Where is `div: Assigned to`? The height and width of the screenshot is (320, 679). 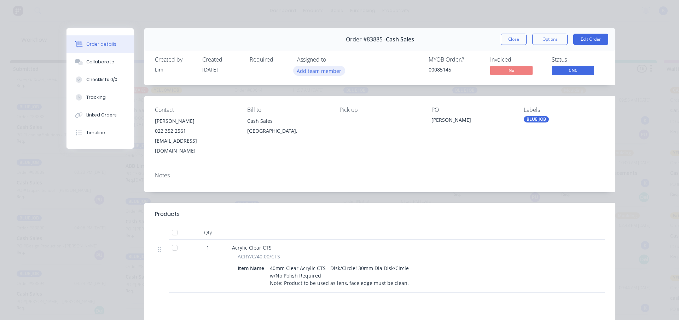
div: Assigned to is located at coordinates (332, 59).